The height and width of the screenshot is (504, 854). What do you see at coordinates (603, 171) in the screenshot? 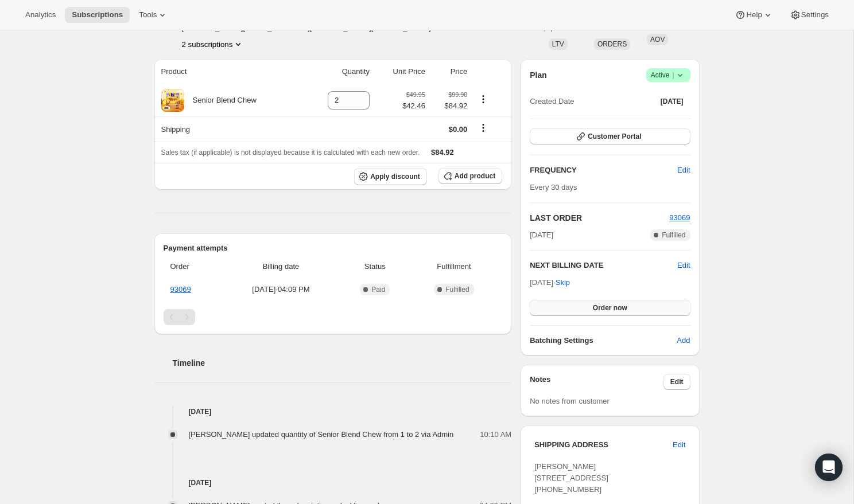
I see `h2: FREQUENCY` at bounding box center [603, 171].